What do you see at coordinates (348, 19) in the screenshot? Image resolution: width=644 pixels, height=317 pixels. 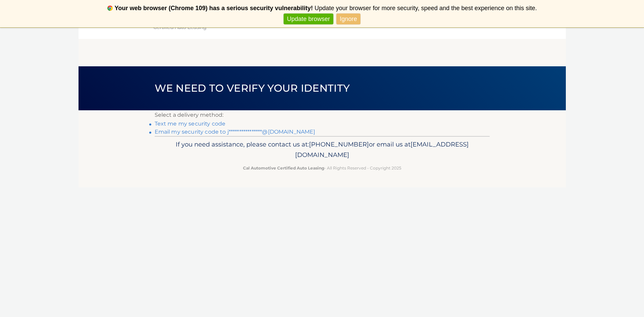 I see `a: Ignore` at bounding box center [348, 19].